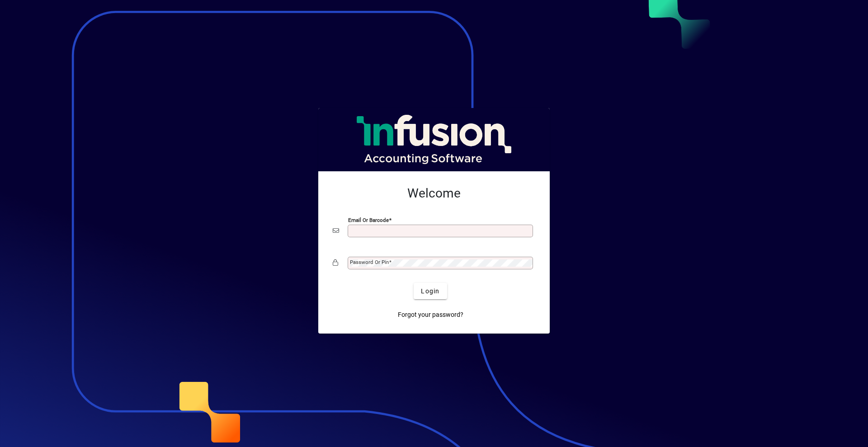 The height and width of the screenshot is (447, 868). Describe the element at coordinates (370, 262) in the screenshot. I see `mat-label: Password or Pin` at that location.